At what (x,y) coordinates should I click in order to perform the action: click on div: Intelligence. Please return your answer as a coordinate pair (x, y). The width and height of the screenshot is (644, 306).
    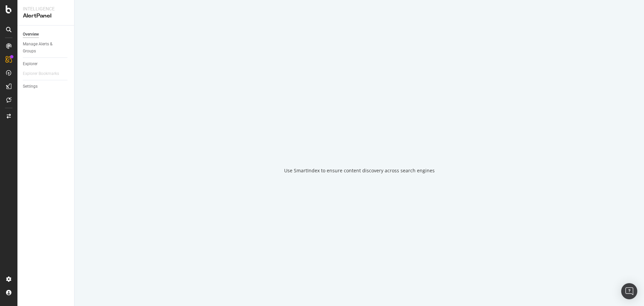
    Looking at the image, I should click on (46, 9).